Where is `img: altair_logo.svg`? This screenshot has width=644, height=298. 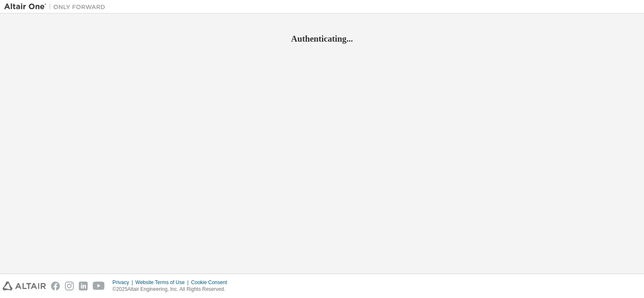
img: altair_logo.svg is located at coordinates (24, 286).